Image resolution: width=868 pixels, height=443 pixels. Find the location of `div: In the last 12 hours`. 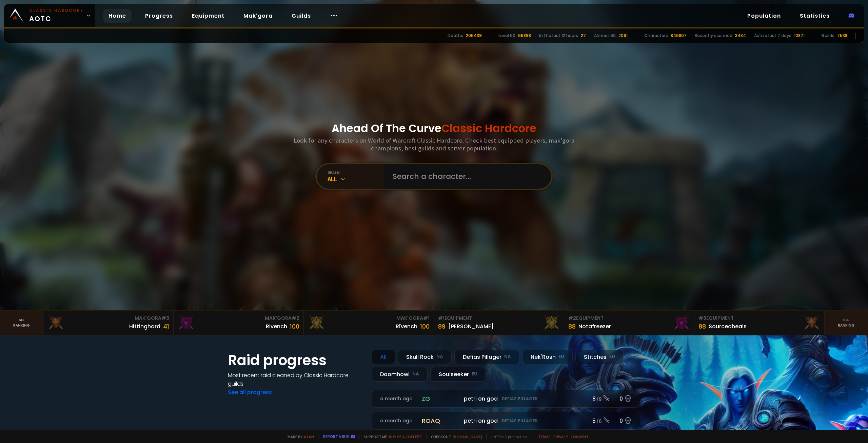

div: In the last 12 hours is located at coordinates (558, 35).